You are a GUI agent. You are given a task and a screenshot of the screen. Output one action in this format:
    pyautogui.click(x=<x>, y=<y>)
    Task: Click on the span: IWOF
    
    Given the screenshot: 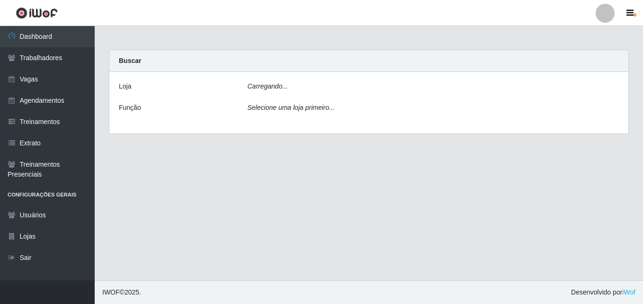 What is the action you would take?
    pyautogui.click(x=111, y=292)
    